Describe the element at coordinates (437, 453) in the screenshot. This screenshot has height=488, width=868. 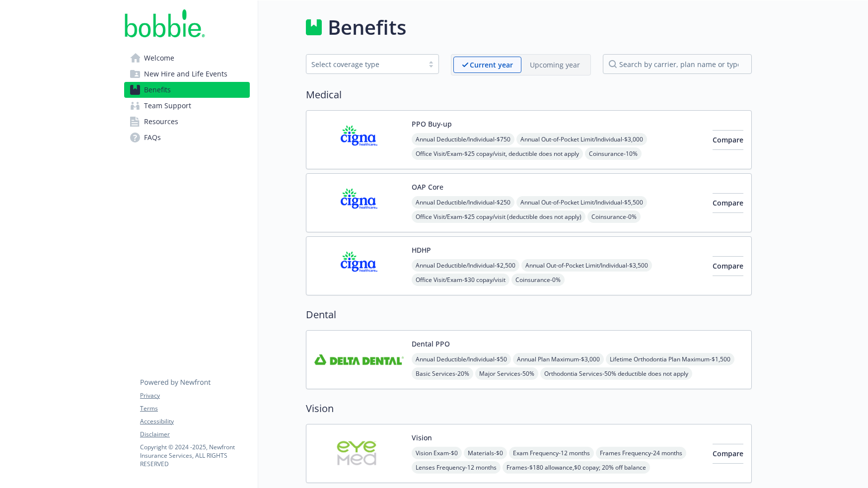
I see `span: Vision Exam - $0` at that location.